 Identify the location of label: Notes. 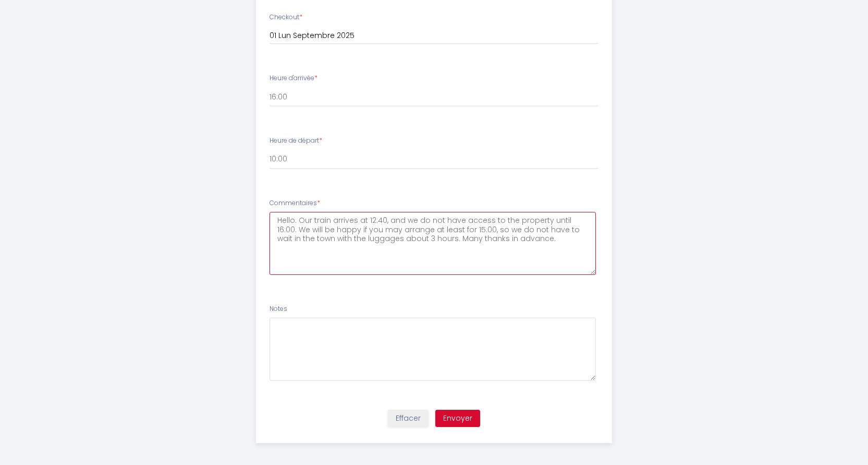
(278, 309).